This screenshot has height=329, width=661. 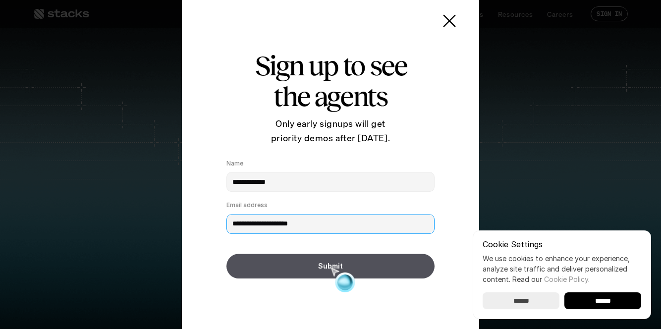 What do you see at coordinates (330, 81) in the screenshot?
I see `h2: Sign up to see the agents` at bounding box center [330, 81].